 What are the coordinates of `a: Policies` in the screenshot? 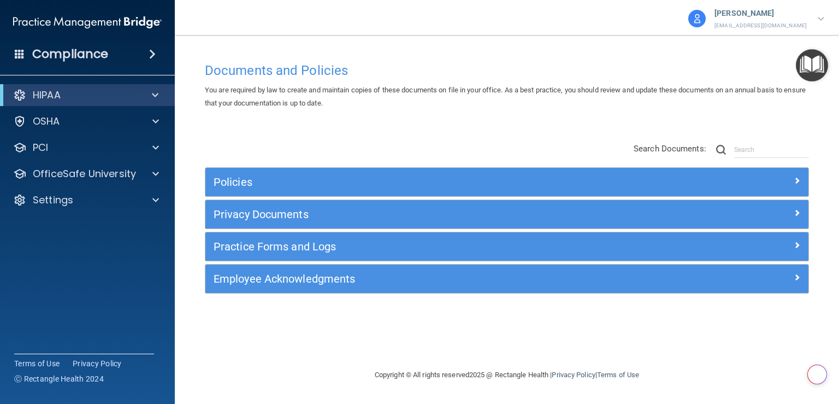 It's located at (507, 182).